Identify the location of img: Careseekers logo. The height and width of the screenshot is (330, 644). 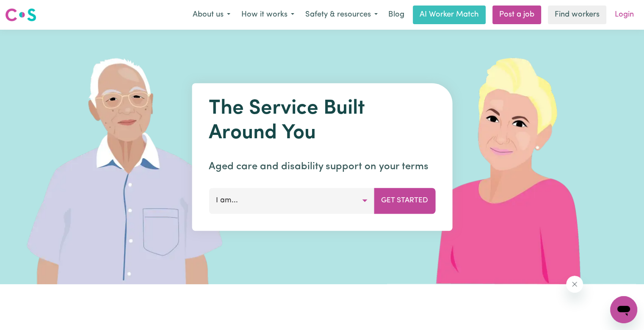
(21, 15).